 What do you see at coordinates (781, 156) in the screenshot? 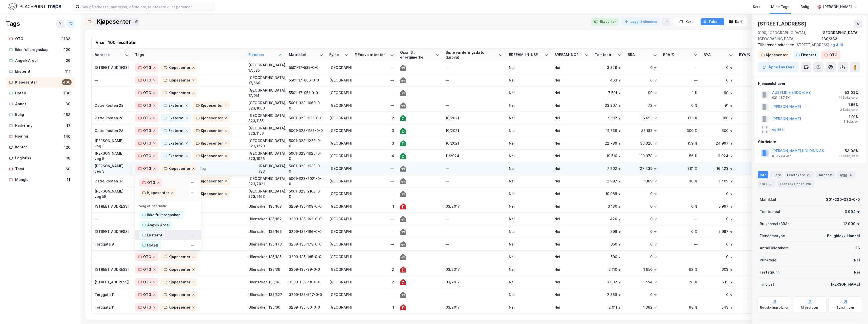
I see `div: 819 743 312` at bounding box center [781, 156].